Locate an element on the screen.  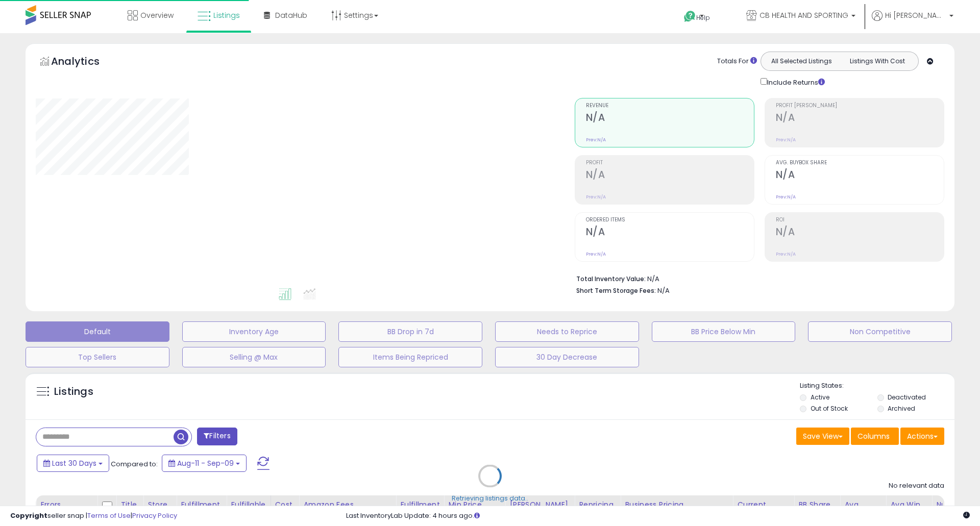
button: Listings With Cost is located at coordinates (877, 62).